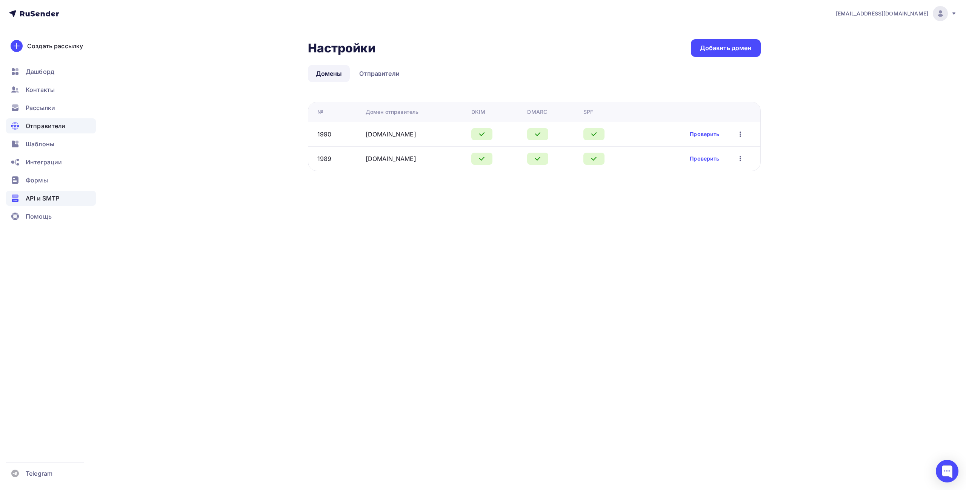 The height and width of the screenshot is (490, 966). What do you see at coordinates (39, 474) in the screenshot?
I see `span: Telegram` at bounding box center [39, 474].